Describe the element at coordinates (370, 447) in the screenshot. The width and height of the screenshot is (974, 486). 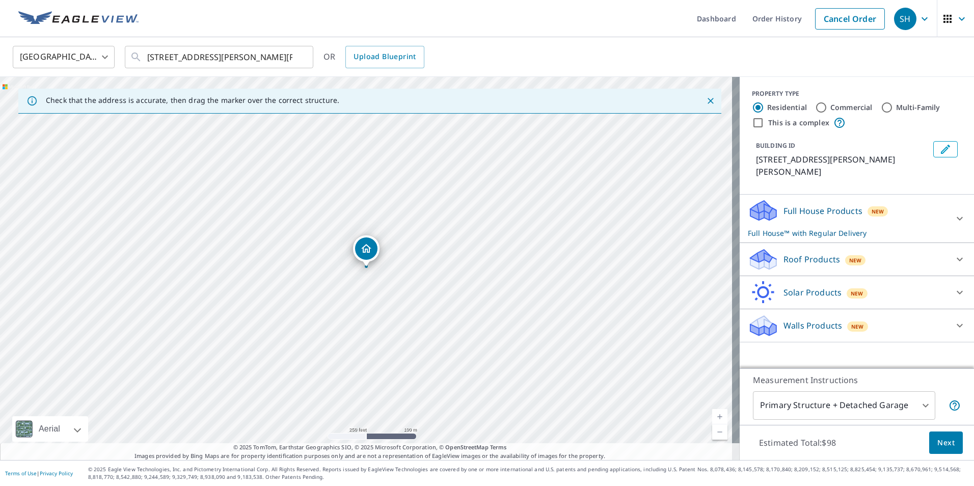
I see `span: © 2025 TomTom, Earthstar Geographics SIO, © 2025 Microsoft Corporation, ©` at that location.